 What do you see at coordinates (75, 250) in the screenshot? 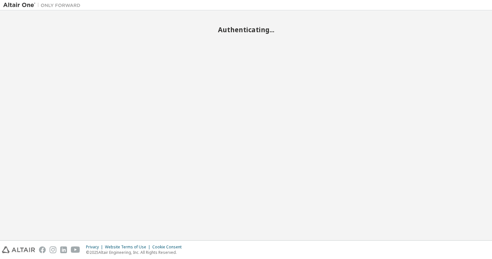
I see `img: youtube.svg` at bounding box center [75, 250].